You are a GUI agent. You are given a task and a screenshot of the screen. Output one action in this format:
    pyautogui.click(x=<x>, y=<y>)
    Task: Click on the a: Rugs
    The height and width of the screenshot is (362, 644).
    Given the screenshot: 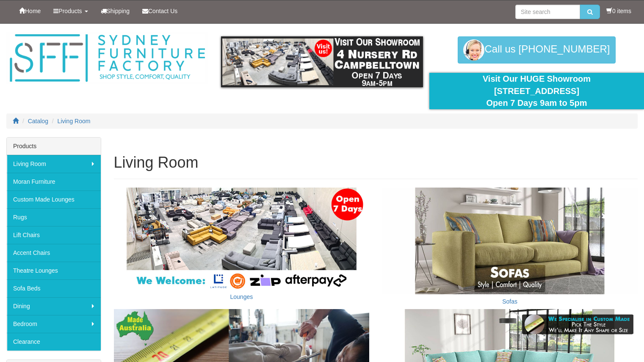 What is the action you would take?
    pyautogui.click(x=53, y=217)
    